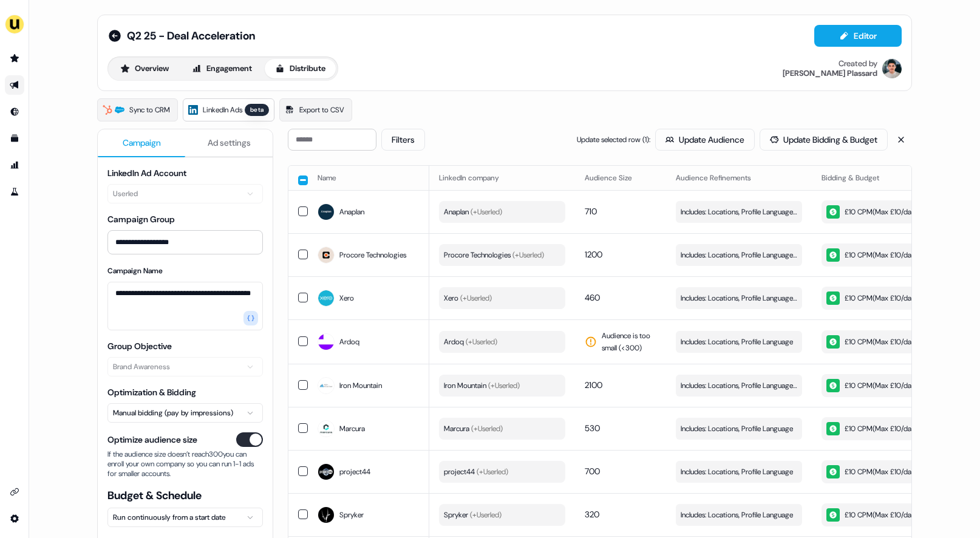  Describe the element at coordinates (503, 212) in the screenshot. I see `button: Anaplan (+Userled)` at that location.